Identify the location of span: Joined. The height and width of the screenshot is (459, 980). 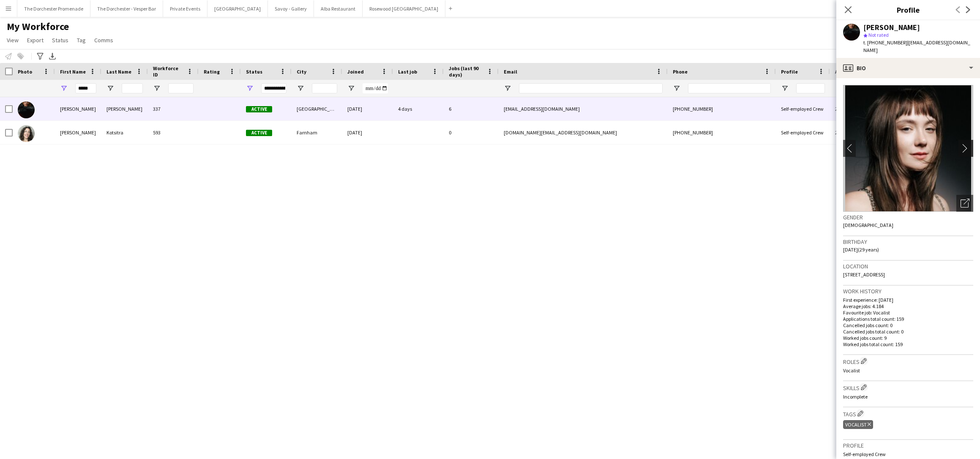
(355, 72).